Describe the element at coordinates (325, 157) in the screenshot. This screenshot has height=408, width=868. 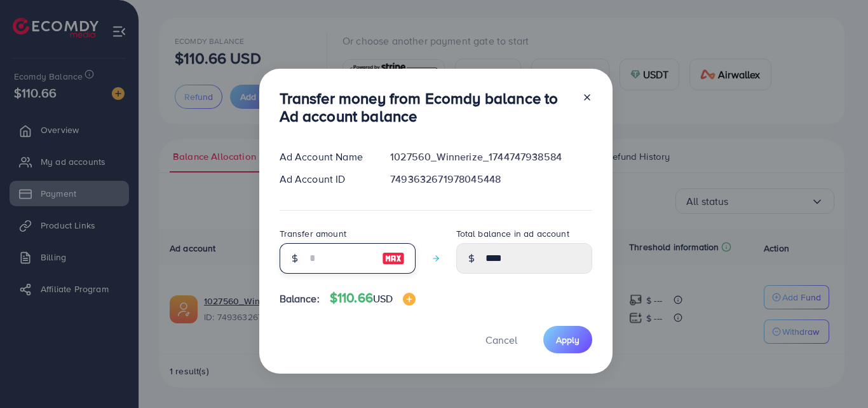
I see `div: Ad Account Name` at that location.